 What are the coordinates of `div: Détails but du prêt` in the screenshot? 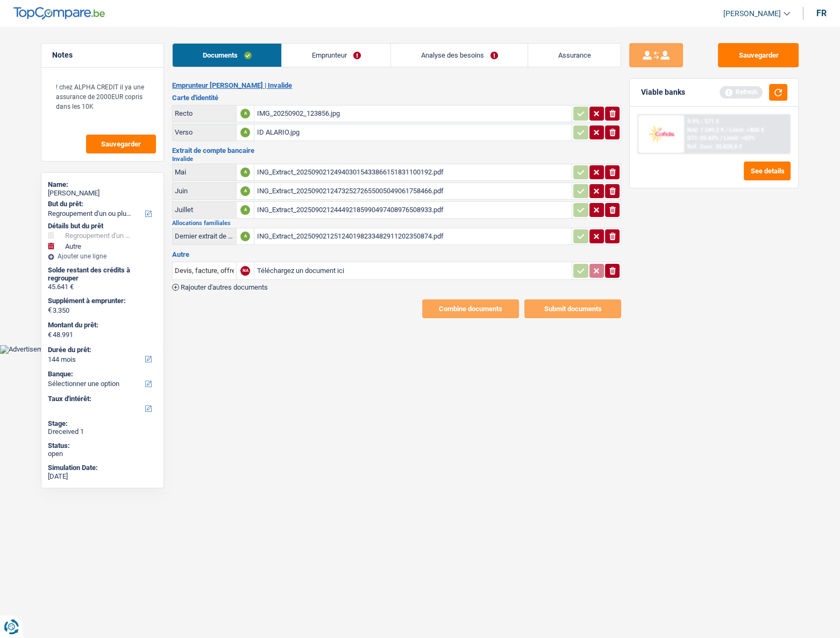 It's located at (102, 226).